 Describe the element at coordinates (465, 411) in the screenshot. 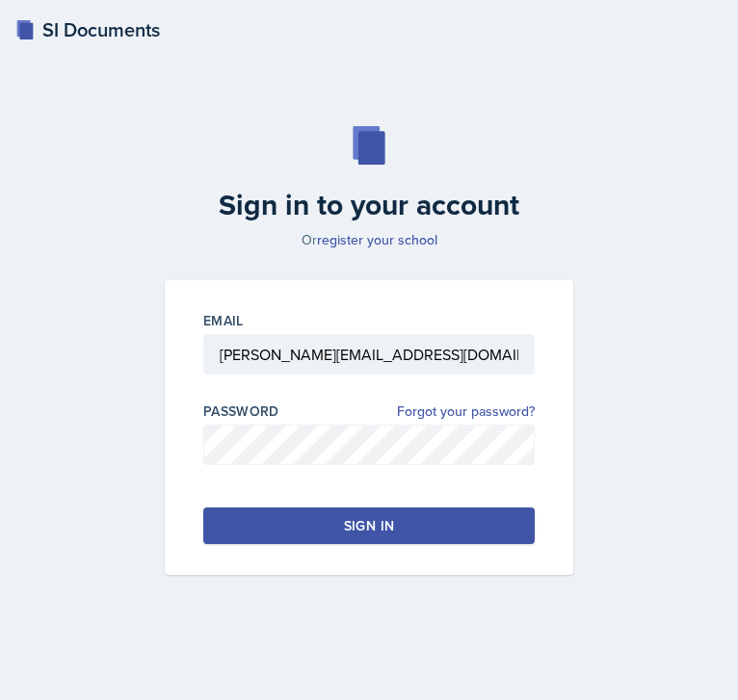

I see `a: Forgot your password?` at that location.